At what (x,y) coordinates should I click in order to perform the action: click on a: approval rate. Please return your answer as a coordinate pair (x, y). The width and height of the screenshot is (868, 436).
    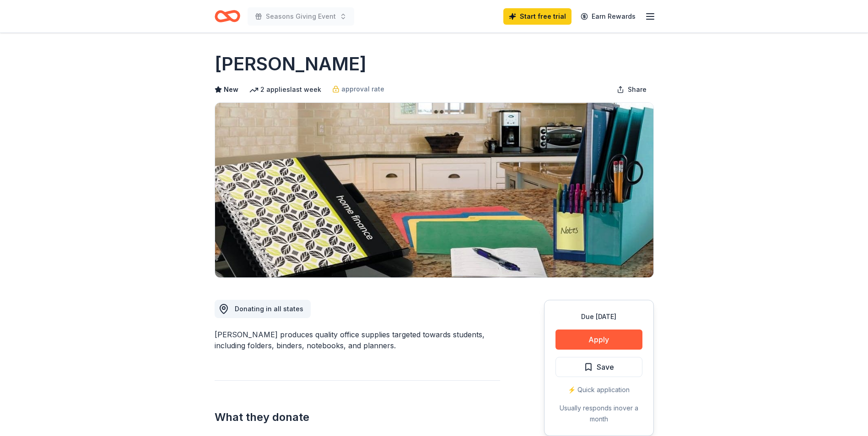
    Looking at the image, I should click on (358, 89).